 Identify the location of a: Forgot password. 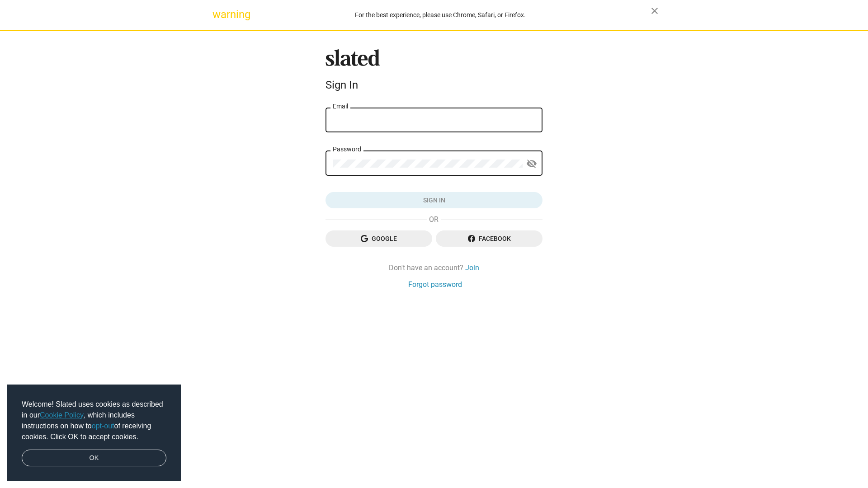
(435, 284).